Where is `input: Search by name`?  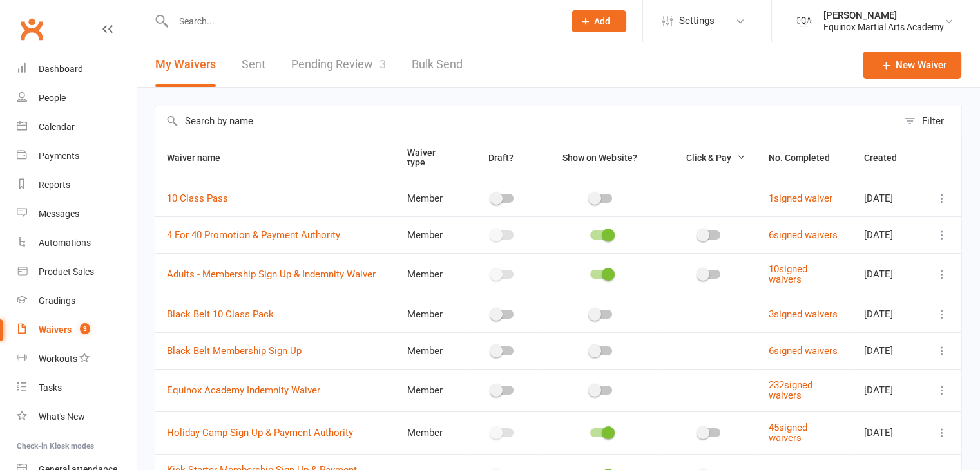
input: Search by name is located at coordinates (527, 121).